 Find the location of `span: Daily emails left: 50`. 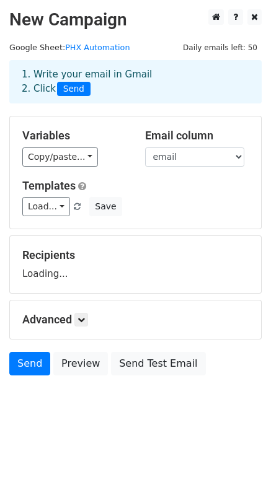

span: Daily emails left: 50 is located at coordinates (220, 48).